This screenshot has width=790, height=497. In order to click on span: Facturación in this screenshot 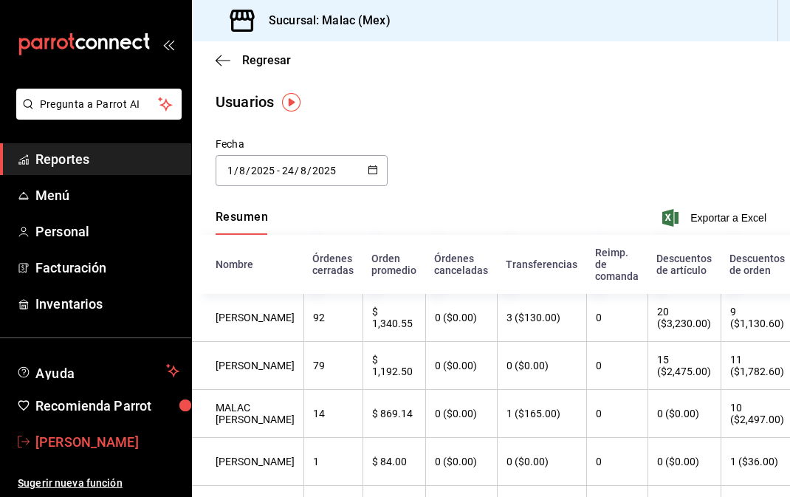, I will do `click(107, 267)`.